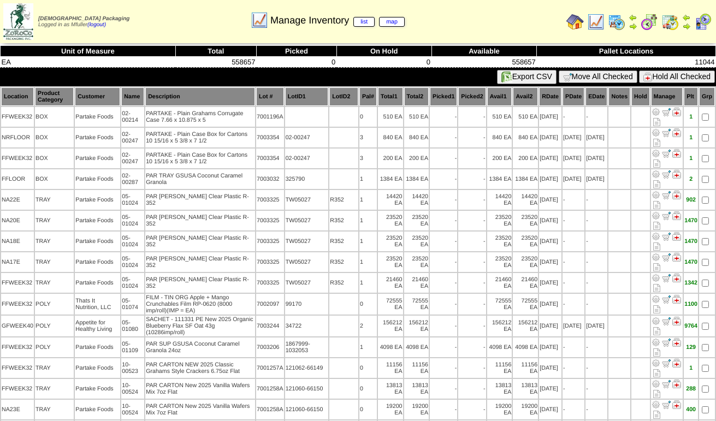 Image resolution: width=716 pixels, height=421 pixels. I want to click on td: PARTAKE - Plain Grahams Corrugate Case 7.66 x 10.875 x 5, so click(200, 117).